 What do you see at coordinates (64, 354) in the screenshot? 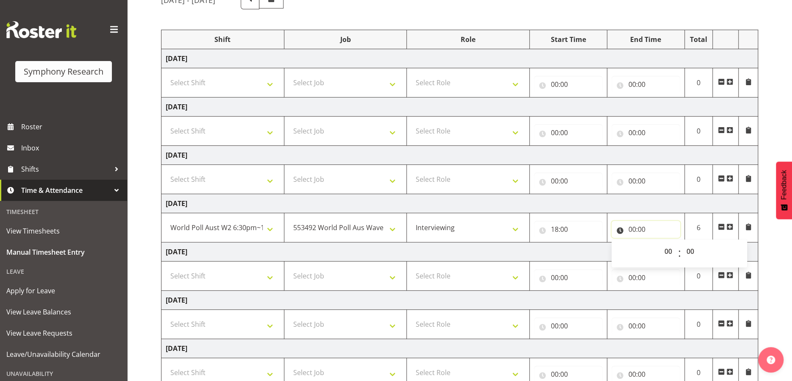
I see `a: Leave/Unavailability Calendar` at bounding box center [64, 354].